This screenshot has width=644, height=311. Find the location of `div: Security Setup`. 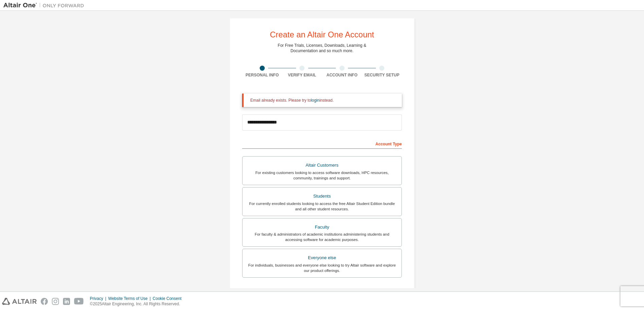

div: Security Setup is located at coordinates (382, 75).